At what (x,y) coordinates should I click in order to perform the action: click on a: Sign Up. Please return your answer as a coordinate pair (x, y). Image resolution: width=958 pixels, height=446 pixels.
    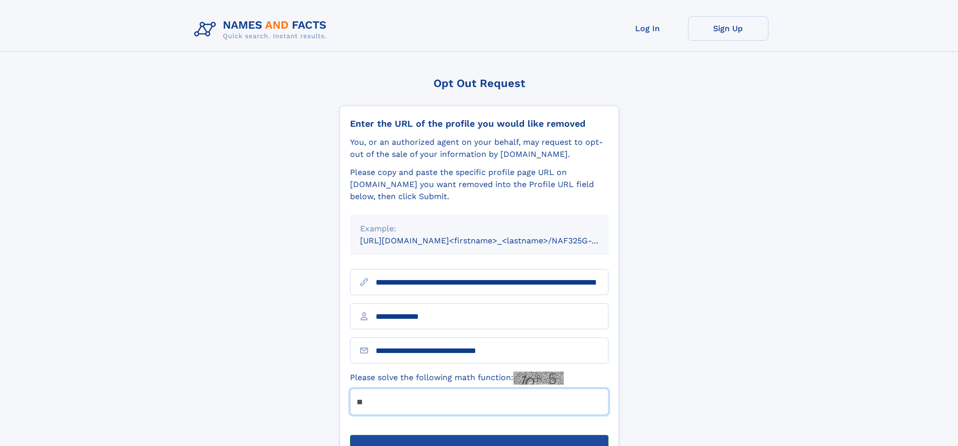
    Looking at the image, I should click on (728, 28).